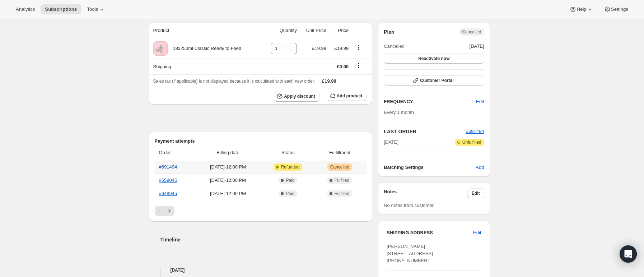 This screenshot has height=277, width=644. Describe the element at coordinates (25, 9) in the screenshot. I see `span: Analytics` at that location.